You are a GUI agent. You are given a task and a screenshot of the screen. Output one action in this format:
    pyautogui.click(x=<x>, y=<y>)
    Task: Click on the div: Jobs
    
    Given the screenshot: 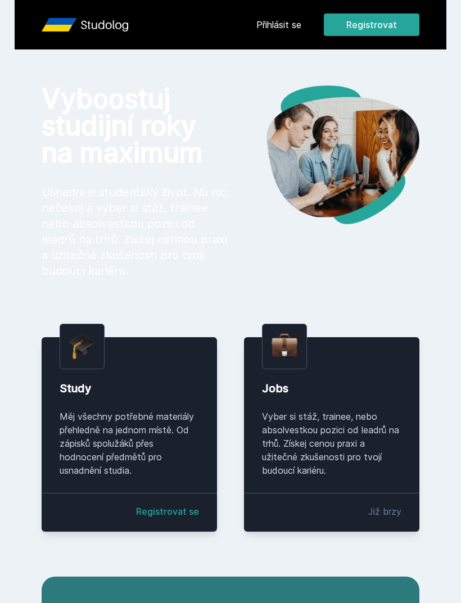 What is the action you would take?
    pyautogui.click(x=332, y=389)
    